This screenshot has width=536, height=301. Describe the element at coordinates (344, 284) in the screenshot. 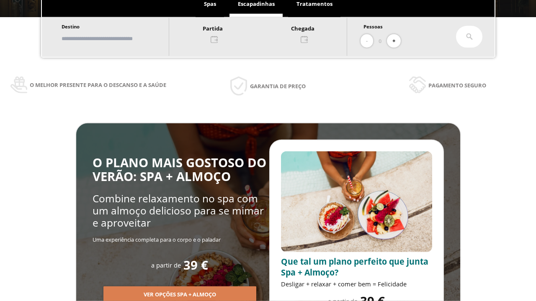

I see `span: Desligar + relaxar + comer bem = Felicidade` at that location.